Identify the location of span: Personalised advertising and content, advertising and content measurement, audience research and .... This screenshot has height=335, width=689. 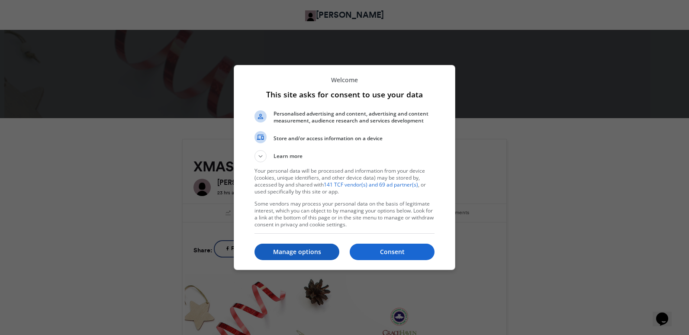
(354, 117).